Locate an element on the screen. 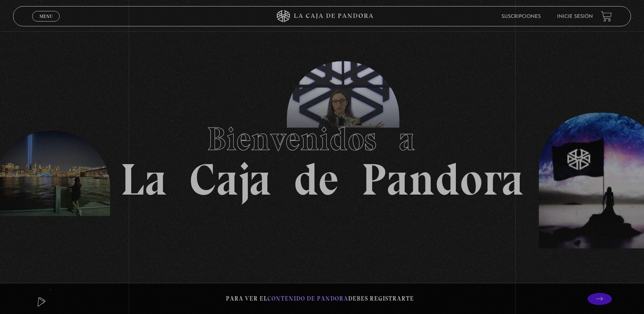 The width and height of the screenshot is (644, 314). span: Cerrar is located at coordinates (46, 23).